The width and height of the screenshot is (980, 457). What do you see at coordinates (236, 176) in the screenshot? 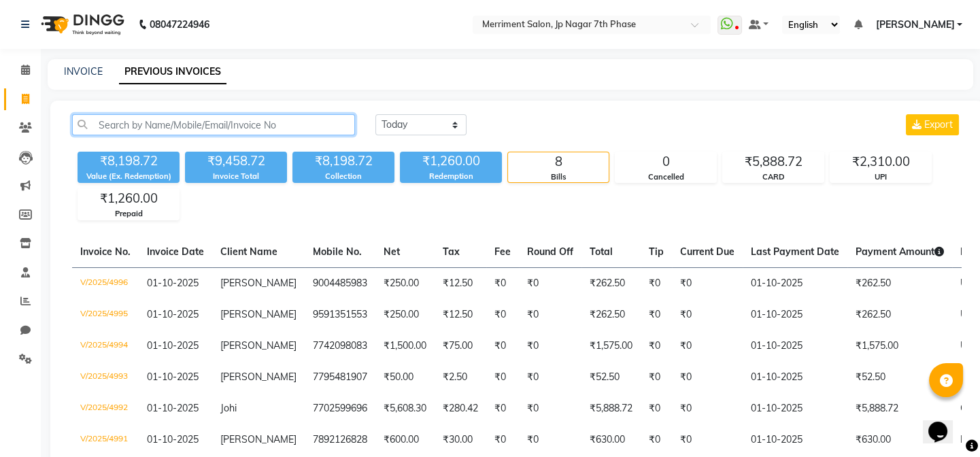
I see `div: Invoice Total` at bounding box center [236, 176].